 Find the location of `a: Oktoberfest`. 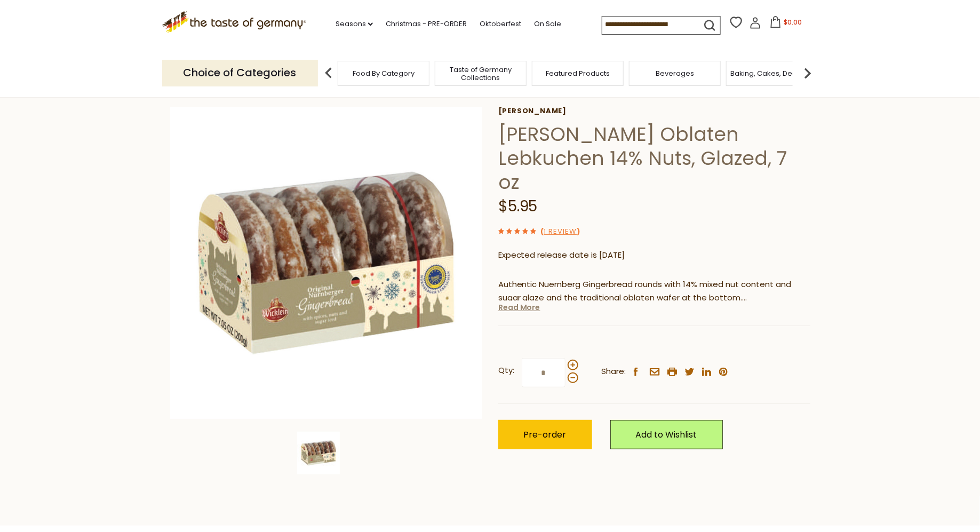

a: Oktoberfest is located at coordinates (501, 24).